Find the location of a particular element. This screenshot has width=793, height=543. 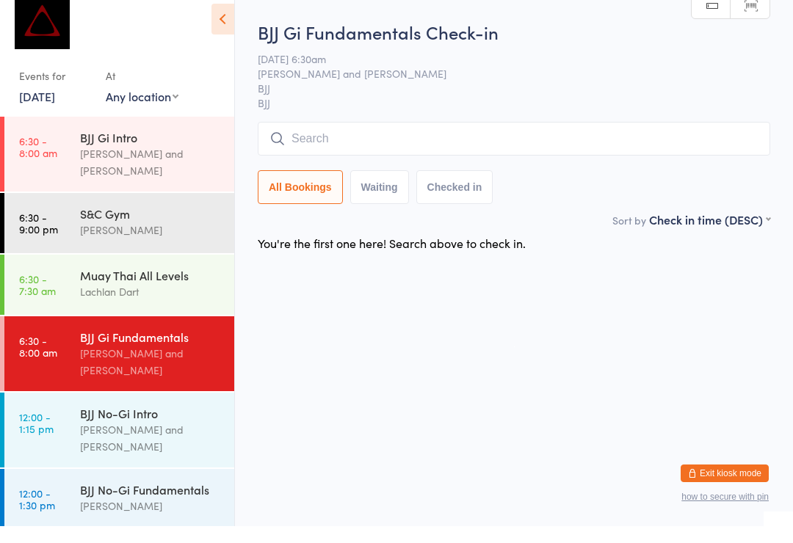

div: You're the first one here! Search above to check in. is located at coordinates (391, 260).